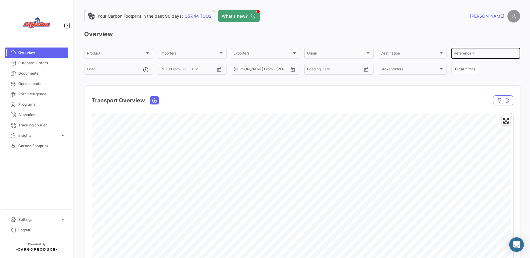  Describe the element at coordinates (37, 53) in the screenshot. I see `a: Overview` at that location.